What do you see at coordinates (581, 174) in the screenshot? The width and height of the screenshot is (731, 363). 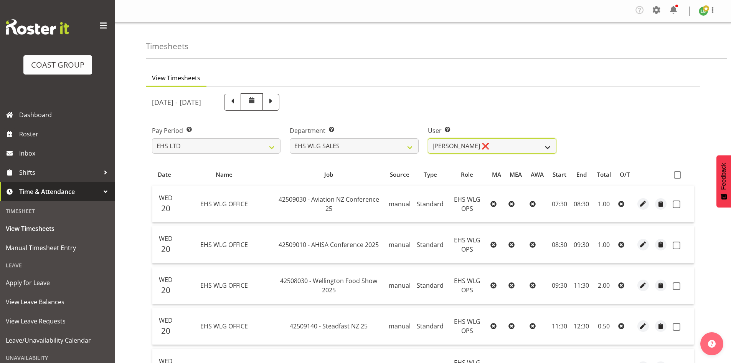 I see `div: End` at bounding box center [581, 174].